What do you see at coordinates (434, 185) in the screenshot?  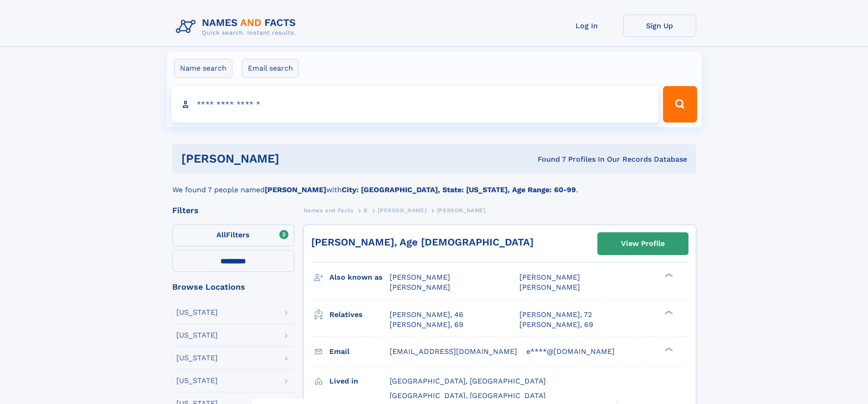 I see `div: We found 7 people named with .` at bounding box center [434, 185].